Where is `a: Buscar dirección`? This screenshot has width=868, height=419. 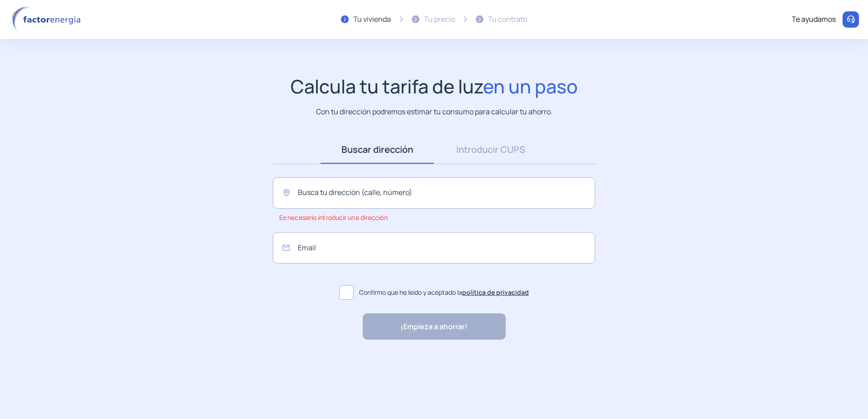 a: Buscar dirección is located at coordinates (377, 149).